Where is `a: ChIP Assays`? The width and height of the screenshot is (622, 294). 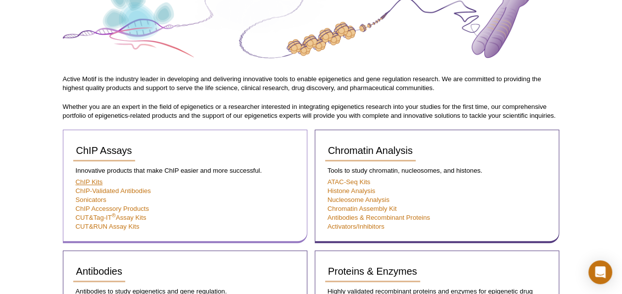 a: ChIP Assays is located at coordinates (104, 150).